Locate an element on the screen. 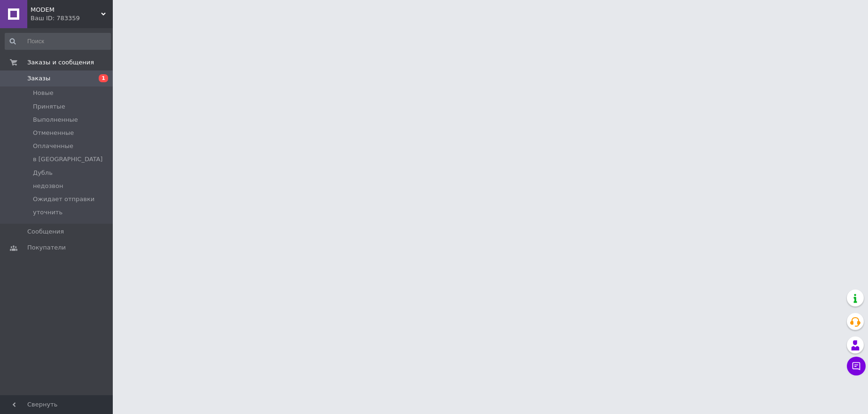 Image resolution: width=868 pixels, height=414 pixels. span: MODEM is located at coordinates (66, 10).